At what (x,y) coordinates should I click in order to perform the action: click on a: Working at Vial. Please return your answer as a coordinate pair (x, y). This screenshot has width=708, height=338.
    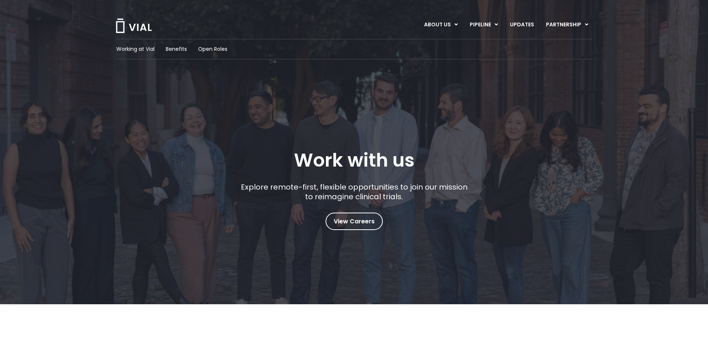
    Looking at the image, I should click on (135, 49).